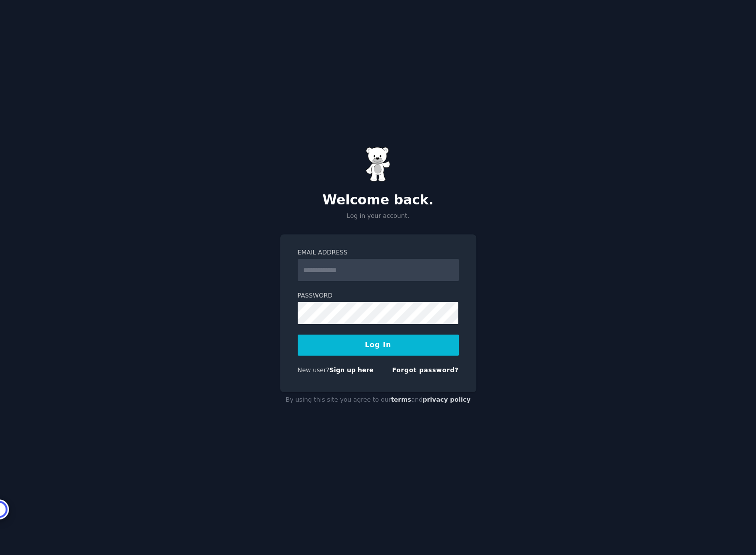  Describe the element at coordinates (378, 253) in the screenshot. I see `label: Email Address` at that location.